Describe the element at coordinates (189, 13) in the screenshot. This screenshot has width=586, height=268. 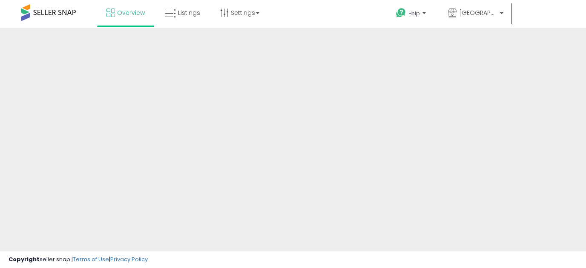
I see `span: Listings` at that location.